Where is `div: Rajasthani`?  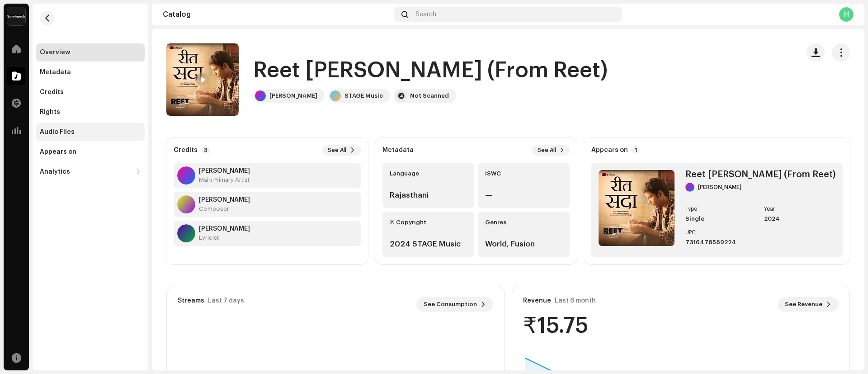 div: Rajasthani is located at coordinates (428, 195).